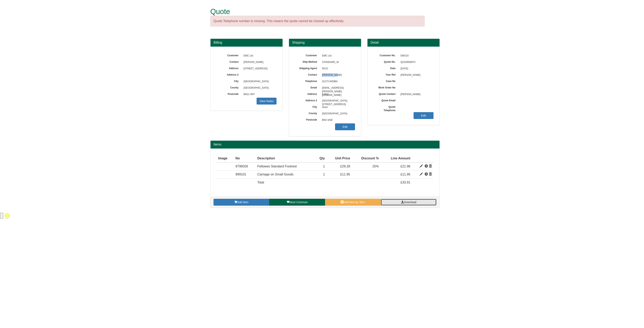 The image size is (644, 328). What do you see at coordinates (317, 12) in the screenshot?
I see `h1: Quote` at bounding box center [317, 12].